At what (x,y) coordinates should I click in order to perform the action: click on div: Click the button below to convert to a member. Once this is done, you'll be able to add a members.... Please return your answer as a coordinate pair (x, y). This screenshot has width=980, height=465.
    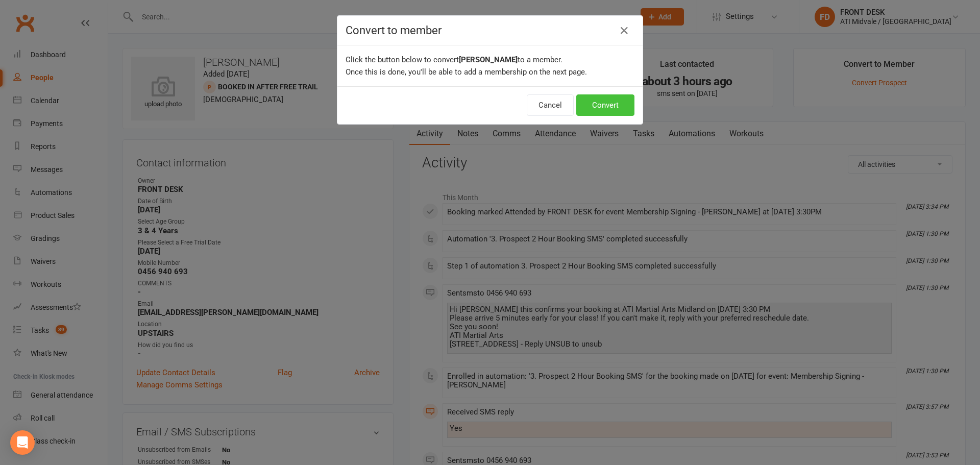
    Looking at the image, I should click on (490, 66).